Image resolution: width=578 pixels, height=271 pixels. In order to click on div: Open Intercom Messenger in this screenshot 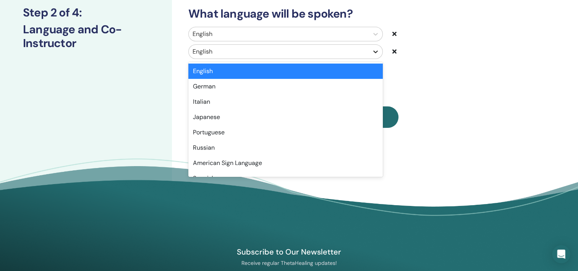, I will do `click(562, 254)`.